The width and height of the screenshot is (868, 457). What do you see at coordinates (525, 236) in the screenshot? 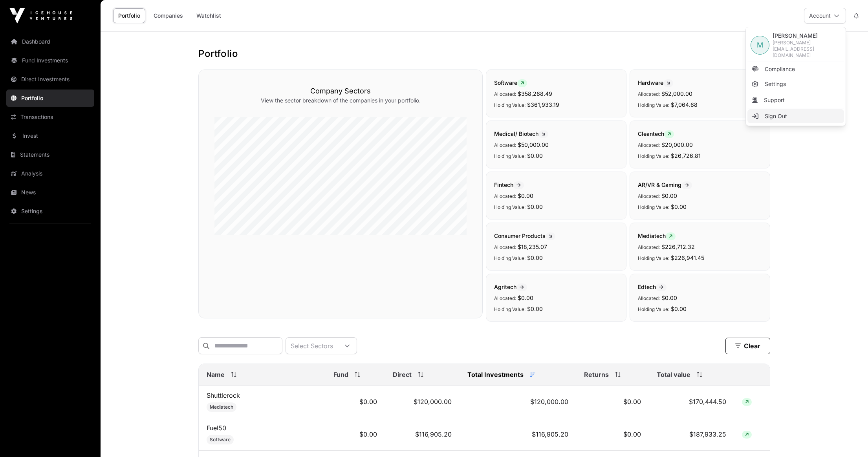
I see `span: Consumer Products` at bounding box center [525, 236].